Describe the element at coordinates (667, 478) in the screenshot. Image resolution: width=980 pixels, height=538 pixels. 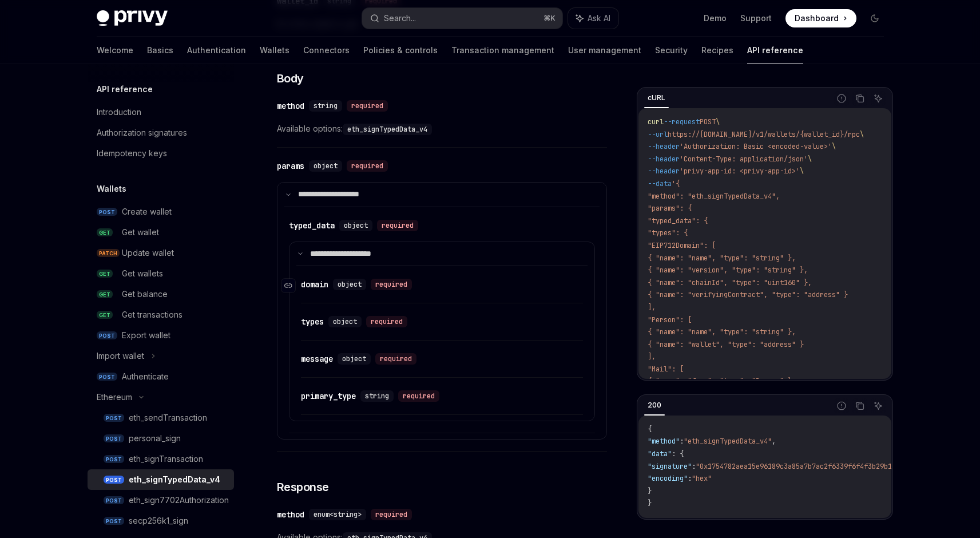
I see `span: "encoding"` at that location.